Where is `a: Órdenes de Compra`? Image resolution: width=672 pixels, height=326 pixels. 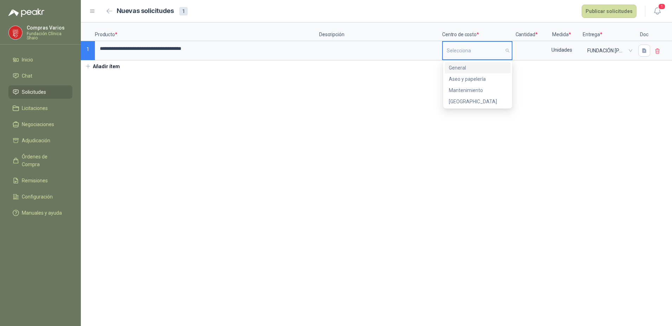
a: Órdenes de Compra is located at coordinates (40, 161).